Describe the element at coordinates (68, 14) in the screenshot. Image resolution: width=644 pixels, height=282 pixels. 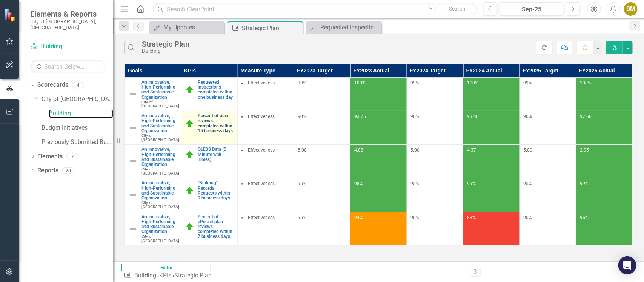
I see `span: Elements & Reports` at that location.